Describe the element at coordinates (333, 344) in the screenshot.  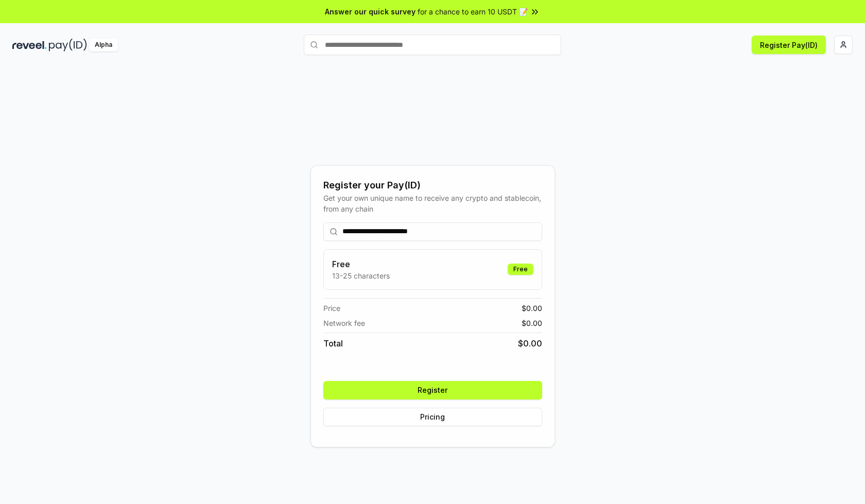
I see `span: Total` at that location.